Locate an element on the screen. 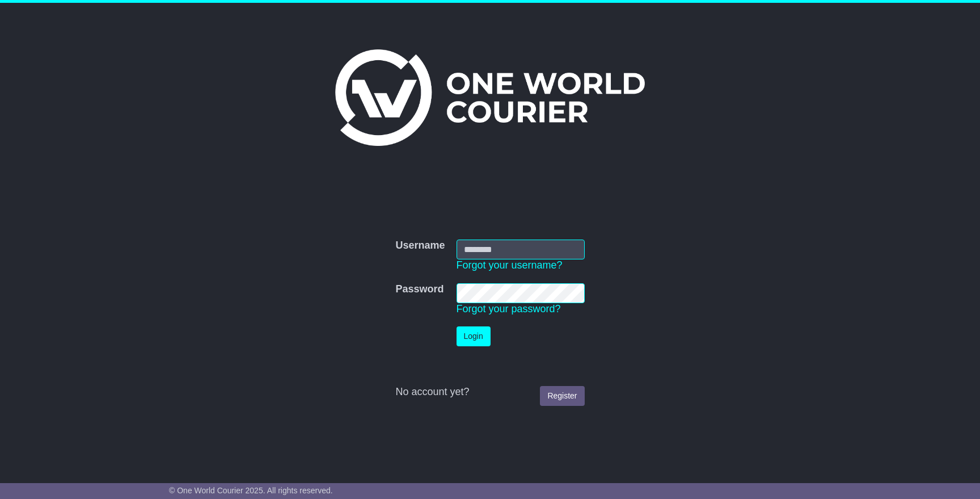 This screenshot has height=499, width=980. label: Username is located at coordinates (420, 246).